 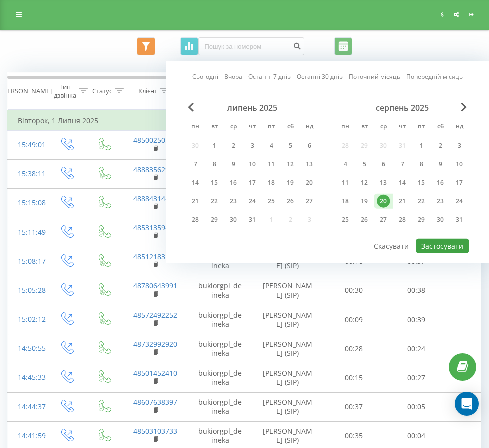 What do you see at coordinates (440, 146) in the screenshot?
I see `div: 2` at bounding box center [440, 146].